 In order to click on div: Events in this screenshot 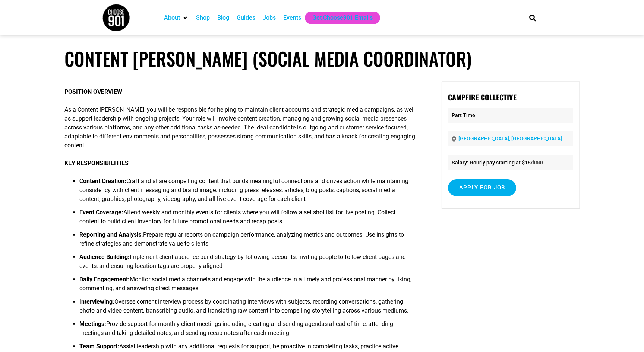, I will do `click(292, 18)`.